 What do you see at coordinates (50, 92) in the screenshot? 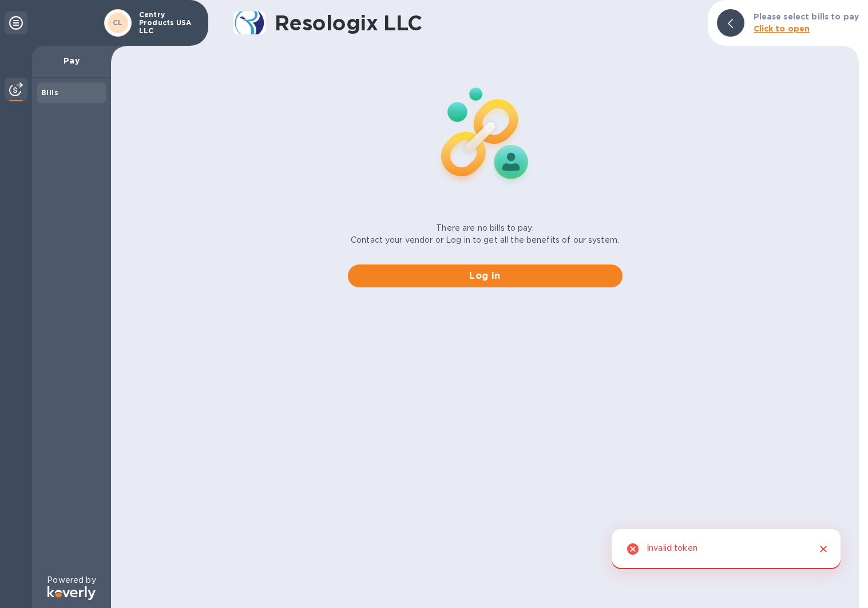
I see `b: Bills` at bounding box center [50, 92].